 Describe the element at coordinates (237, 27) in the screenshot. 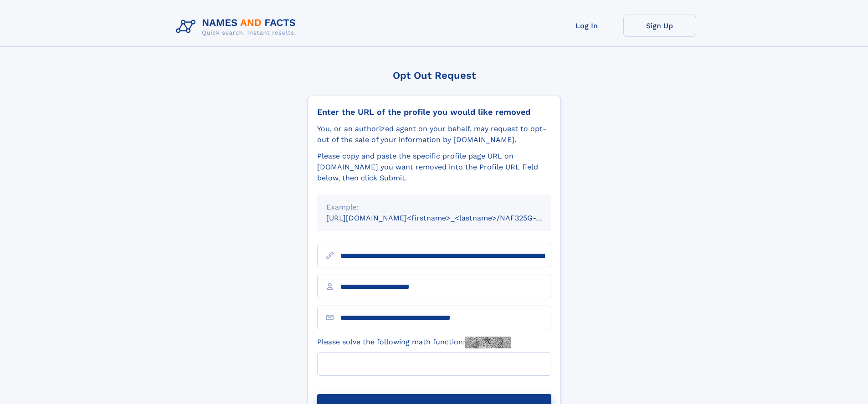

I see `img: Logo Names and Facts` at that location.